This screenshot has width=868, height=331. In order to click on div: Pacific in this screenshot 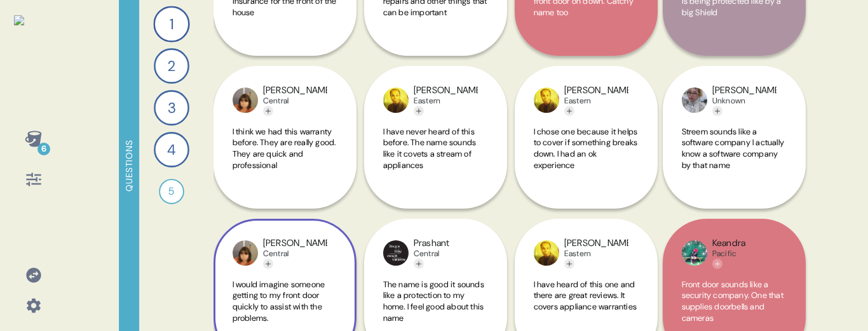, I will do `click(729, 254)`.